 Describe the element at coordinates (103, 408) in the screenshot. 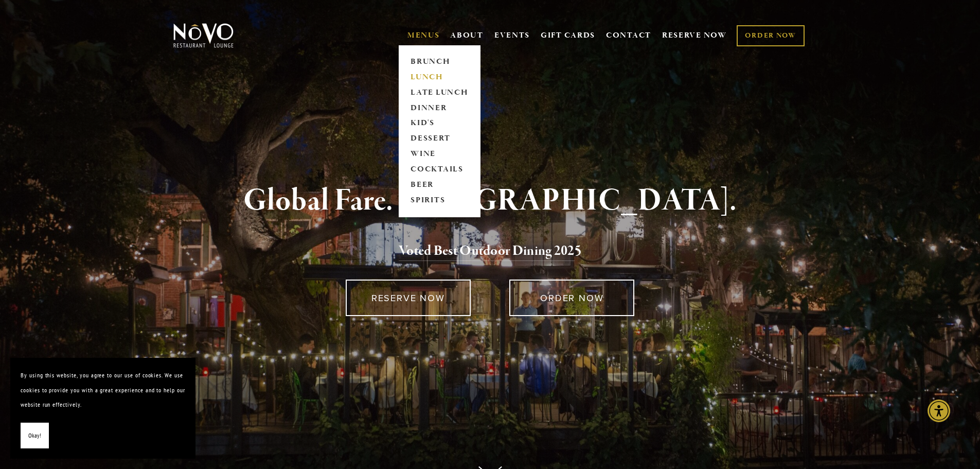

I see `section: Cookie banner` at that location.